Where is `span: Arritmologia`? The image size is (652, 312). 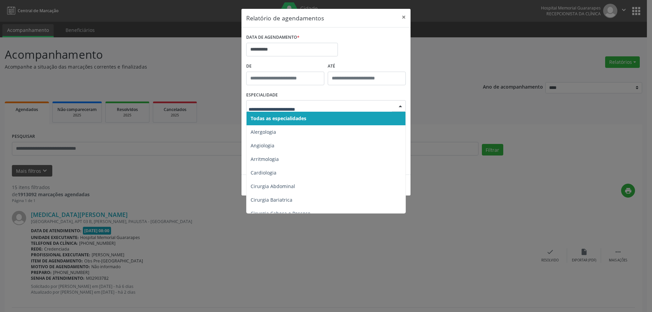
span: Arritmologia is located at coordinates (264, 159).